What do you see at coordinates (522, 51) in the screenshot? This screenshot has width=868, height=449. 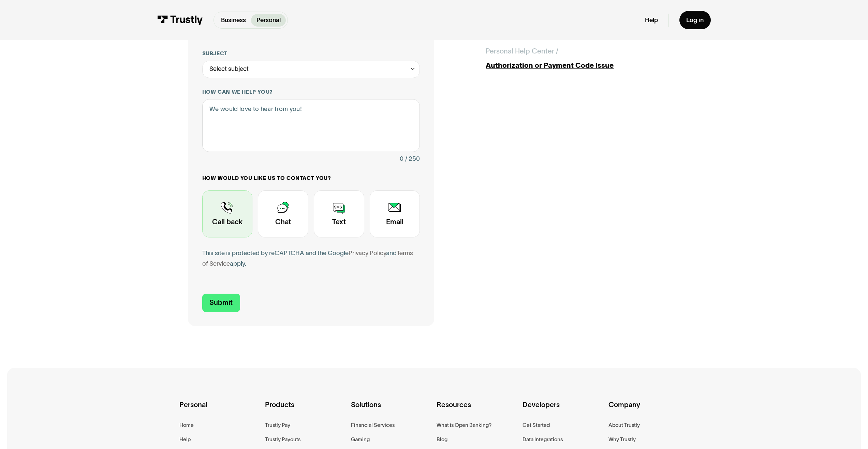 I see `div: Personal Help Center /` at bounding box center [522, 51].